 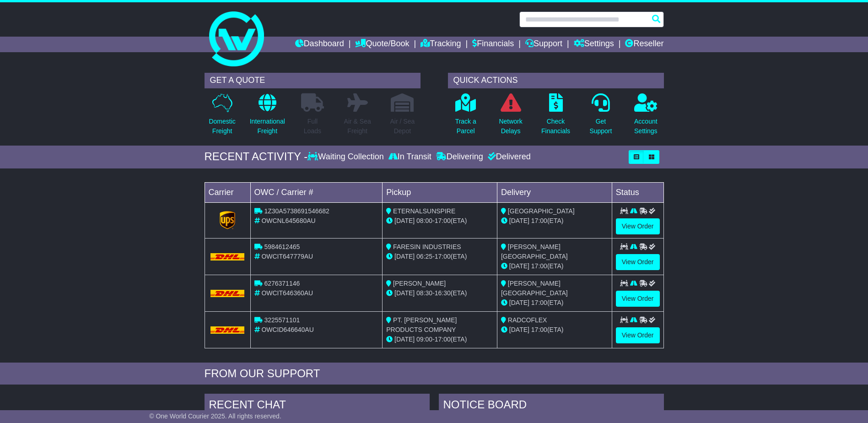 I want to click on a: Financials, so click(x=493, y=44).